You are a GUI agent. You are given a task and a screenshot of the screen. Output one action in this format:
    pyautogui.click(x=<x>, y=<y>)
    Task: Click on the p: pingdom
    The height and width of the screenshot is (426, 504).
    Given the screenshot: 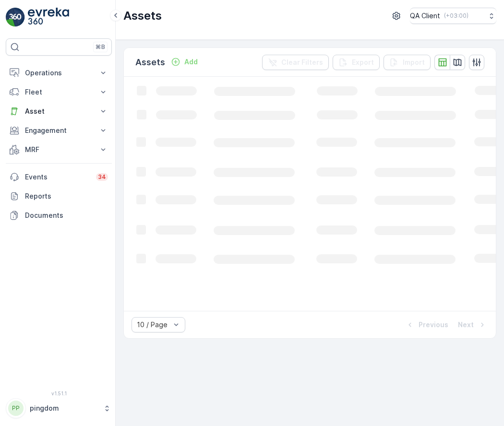 What is the action you would take?
    pyautogui.click(x=64, y=408)
    